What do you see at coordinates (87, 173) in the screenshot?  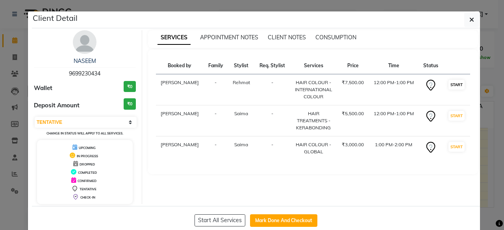 I see `span: COMPLETED` at bounding box center [87, 173].